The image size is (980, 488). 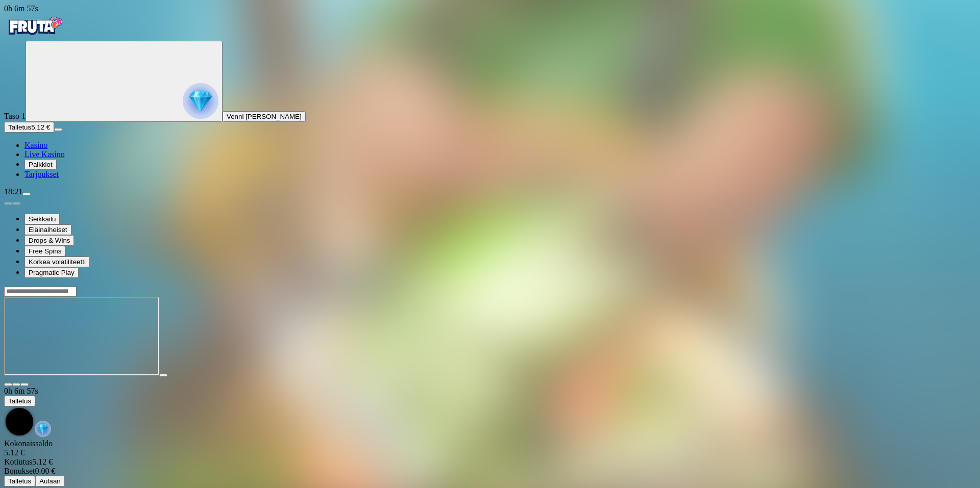 What do you see at coordinates (50, 481) in the screenshot?
I see `span: Aulaan` at bounding box center [50, 481].